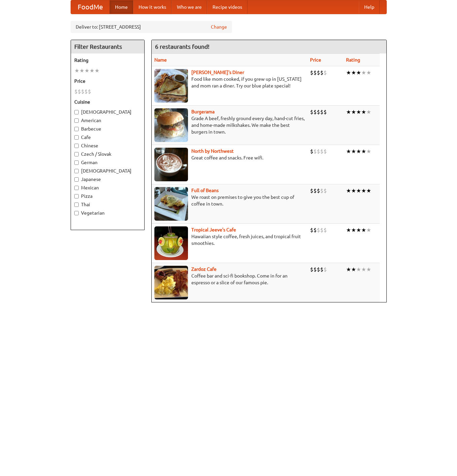 Image resolution: width=457 pixels, height=476 pixels. Describe the element at coordinates (212, 151) in the screenshot. I see `b: North by Northwest` at that location.